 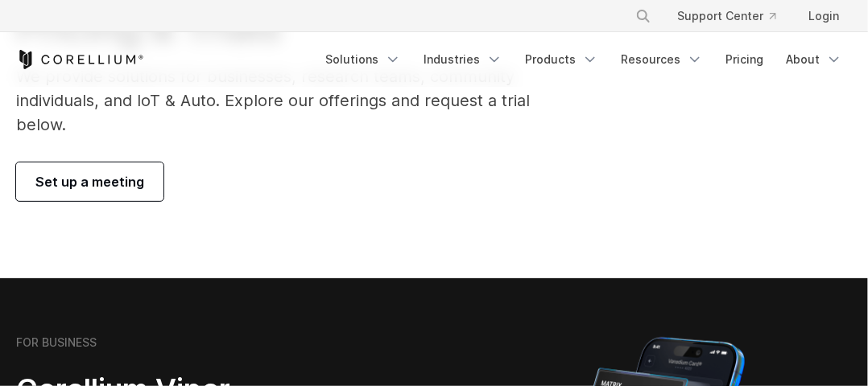 I want to click on a: Set up a meeting, so click(x=90, y=182).